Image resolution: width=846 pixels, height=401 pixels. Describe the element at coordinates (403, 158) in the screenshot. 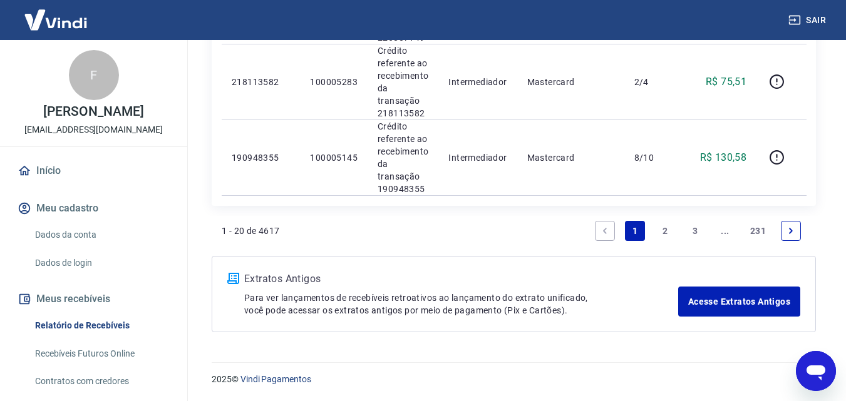

I see `p: Crédito referente ao recebimento da transação 190948355` at that location.